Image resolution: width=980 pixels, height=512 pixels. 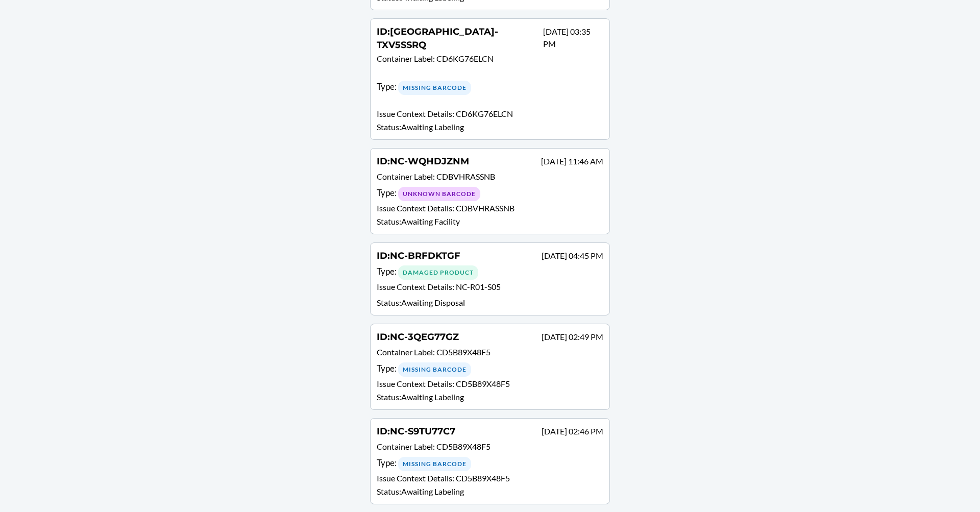 I want to click on div: Damaged Product, so click(x=438, y=272).